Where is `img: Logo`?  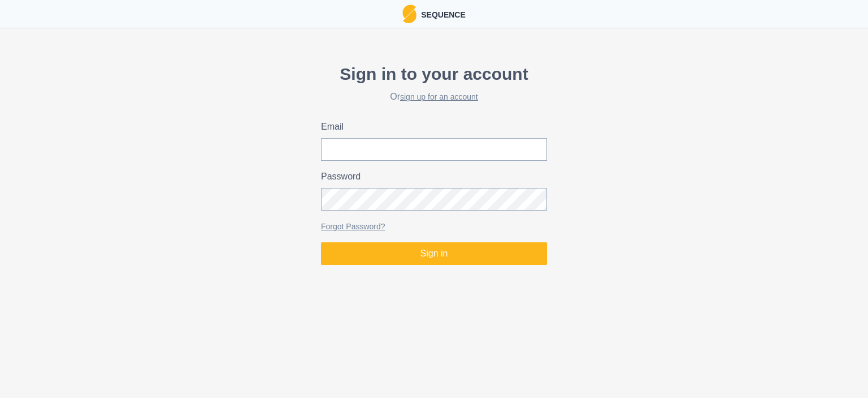 img: Logo is located at coordinates (409, 14).